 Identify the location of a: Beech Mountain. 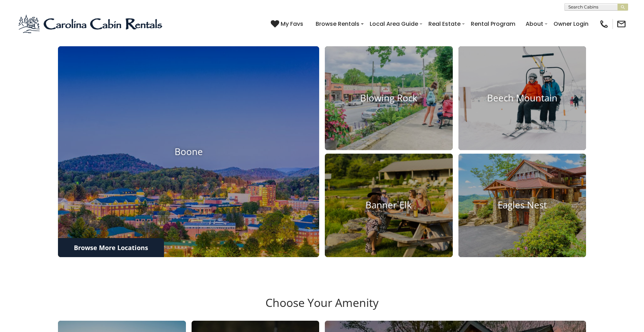
(522, 98).